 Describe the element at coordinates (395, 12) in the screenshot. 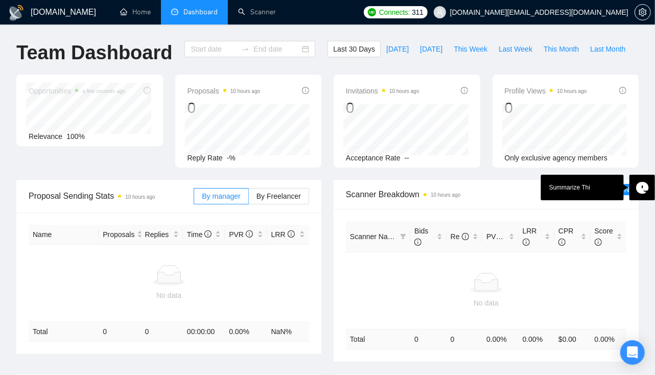

I see `span: Connects:` at that location.